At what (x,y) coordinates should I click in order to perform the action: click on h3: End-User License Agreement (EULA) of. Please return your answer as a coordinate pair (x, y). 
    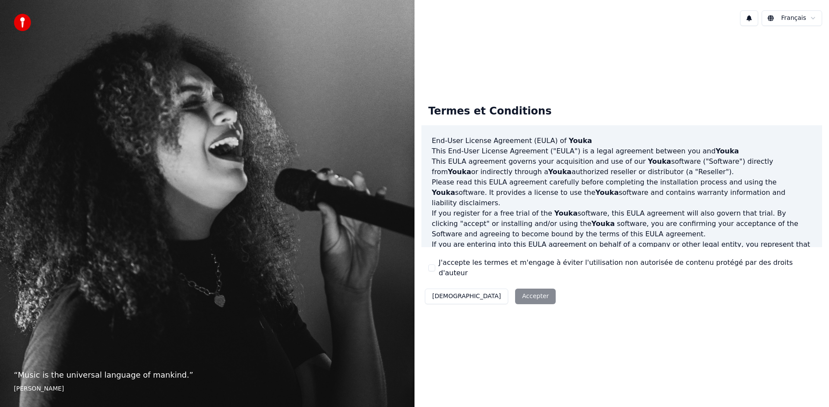
    Looking at the image, I should click on (622, 141).